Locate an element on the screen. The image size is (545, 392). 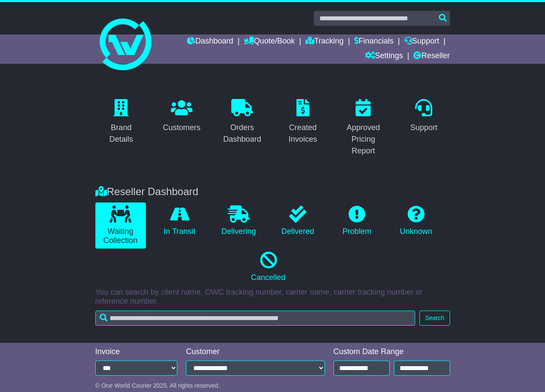
a: Problem is located at coordinates (357, 221).